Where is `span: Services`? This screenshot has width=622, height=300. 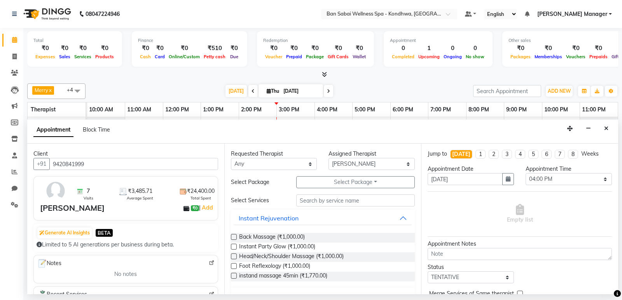 span: Services is located at coordinates (83, 57).